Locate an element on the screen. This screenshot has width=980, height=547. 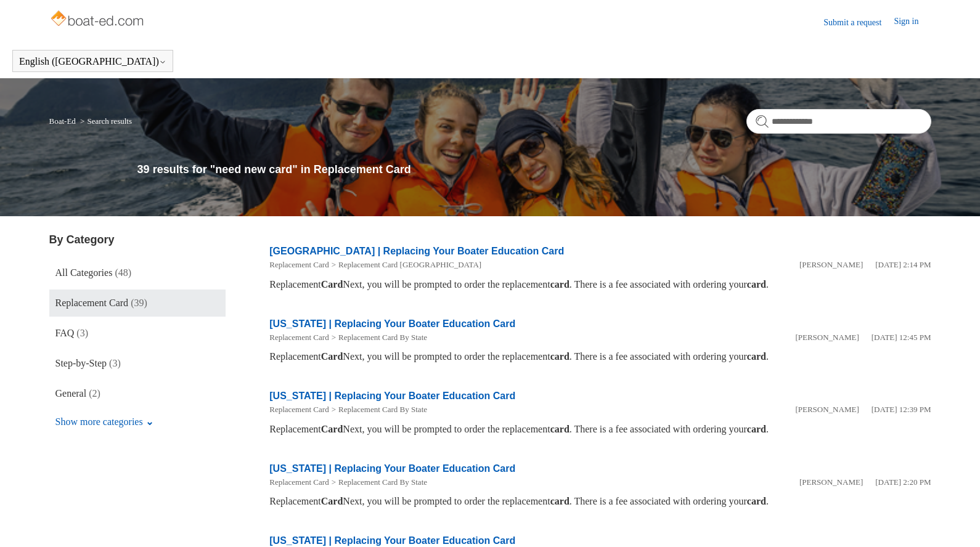
span: All Categories is located at coordinates (84, 272).